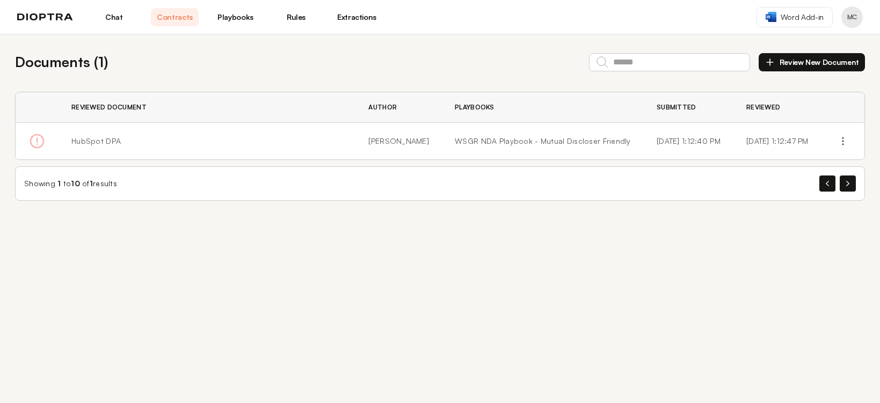 Image resolution: width=880 pixels, height=403 pixels. What do you see at coordinates (398, 107) in the screenshot?
I see `th: Author` at bounding box center [398, 107].